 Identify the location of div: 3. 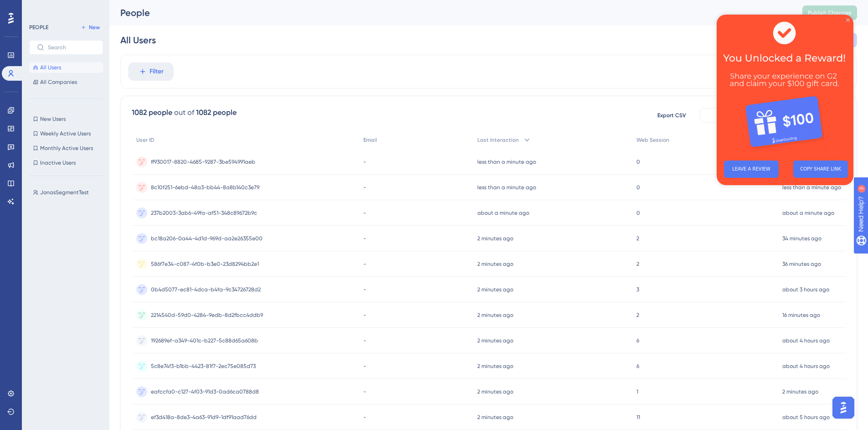
(64, 8).